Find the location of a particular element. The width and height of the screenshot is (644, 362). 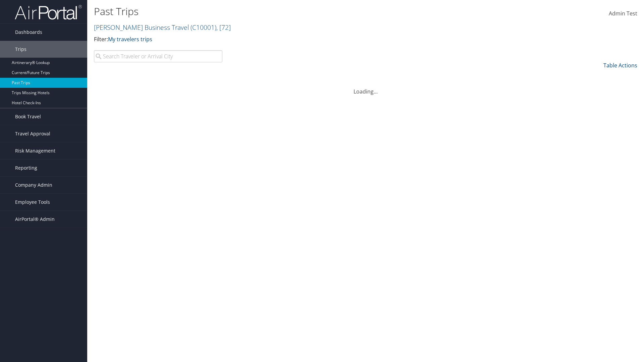

a: My travelers trips is located at coordinates (130, 39).